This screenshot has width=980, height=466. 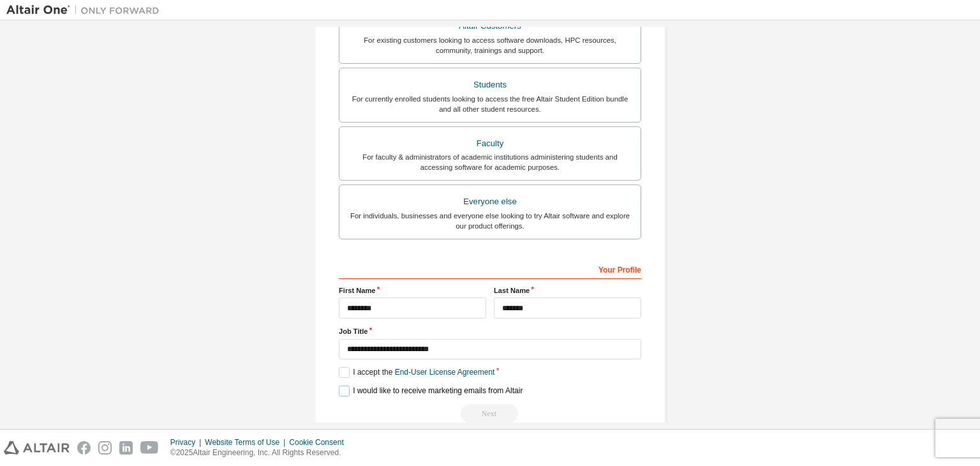 What do you see at coordinates (490, 104) in the screenshot?
I see `div: For currently enrolled students looking to access the free Altair Student Edition bundle and all ...` at bounding box center [490, 104].